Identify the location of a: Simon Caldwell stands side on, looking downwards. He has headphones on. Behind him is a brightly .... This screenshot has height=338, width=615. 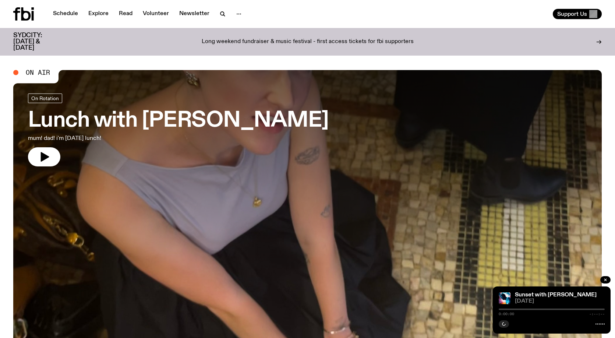
(505, 298).